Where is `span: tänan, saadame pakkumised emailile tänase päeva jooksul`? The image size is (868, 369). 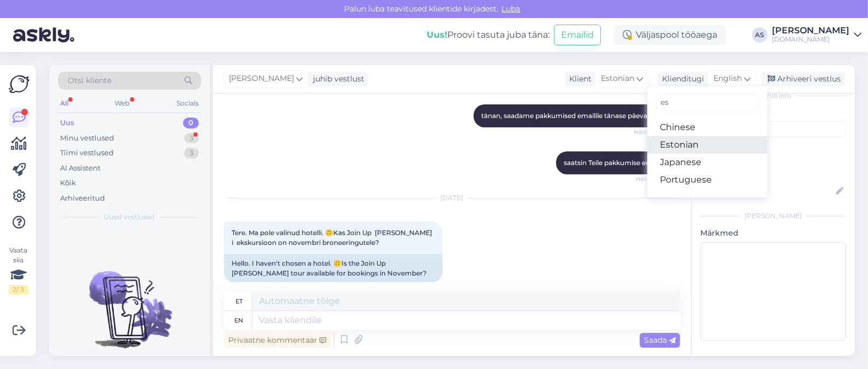 span: tänan, saadame pakkumised emailile tänase päeva jooksul is located at coordinates (577, 115).